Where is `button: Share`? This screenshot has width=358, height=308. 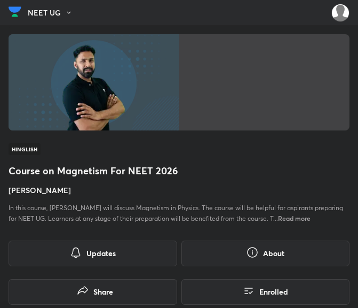
button: Share is located at coordinates (93, 291).